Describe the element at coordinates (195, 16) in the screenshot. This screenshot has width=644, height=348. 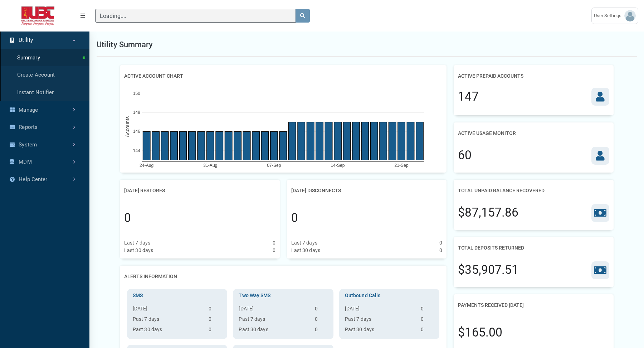
I see `input: Search` at that location.